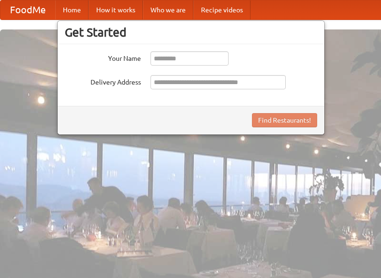 The height and width of the screenshot is (278, 381). Describe the element at coordinates (116, 10) in the screenshot. I see `a: How it works` at that location.